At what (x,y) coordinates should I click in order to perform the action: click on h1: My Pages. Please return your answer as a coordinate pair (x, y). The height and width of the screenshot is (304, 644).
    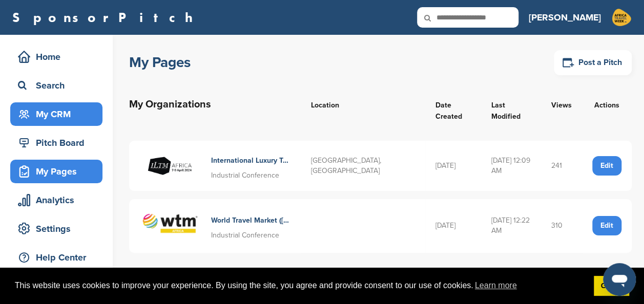
    Looking at the image, I should click on (160, 62).